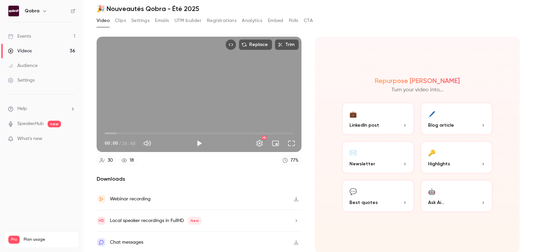 The height and width of the screenshot is (252, 533). What do you see at coordinates (120, 143) in the screenshot?
I see `div: 00:00` at bounding box center [120, 143].